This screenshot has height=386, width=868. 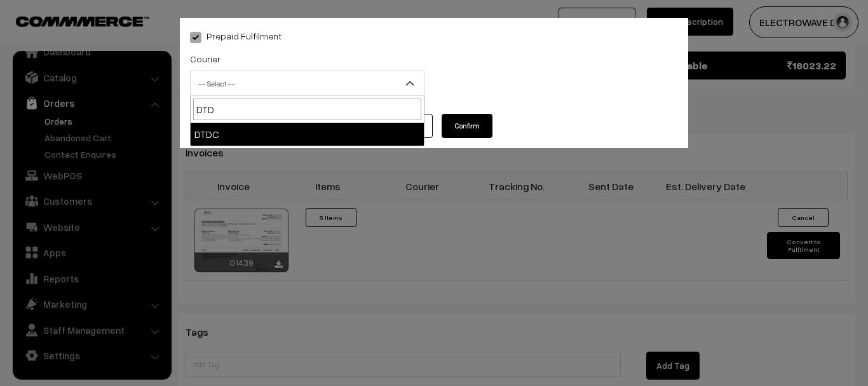 I want to click on label: Courier, so click(x=205, y=58).